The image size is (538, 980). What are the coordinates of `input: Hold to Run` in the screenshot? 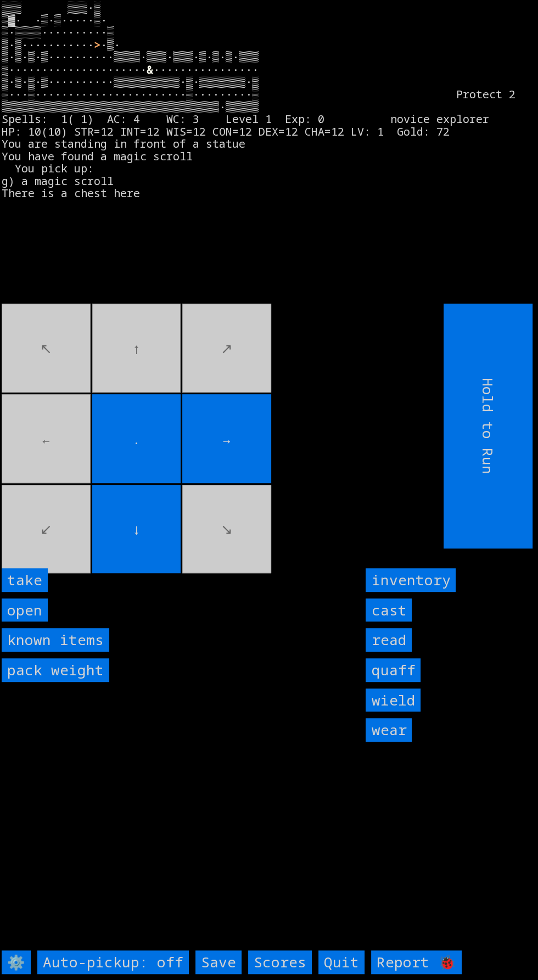 It's located at (488, 426).